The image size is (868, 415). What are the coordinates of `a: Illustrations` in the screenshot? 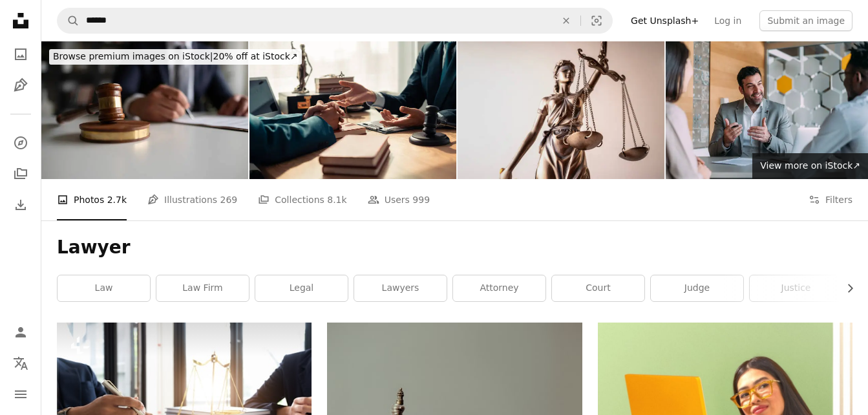 It's located at (21, 86).